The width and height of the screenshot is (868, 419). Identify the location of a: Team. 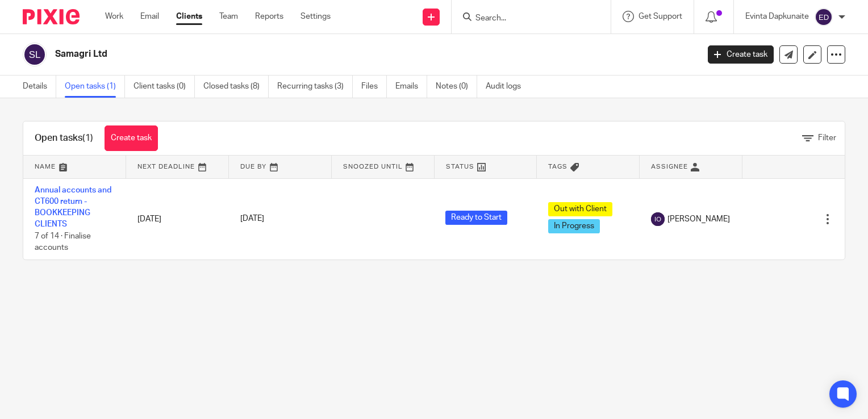
(229, 16).